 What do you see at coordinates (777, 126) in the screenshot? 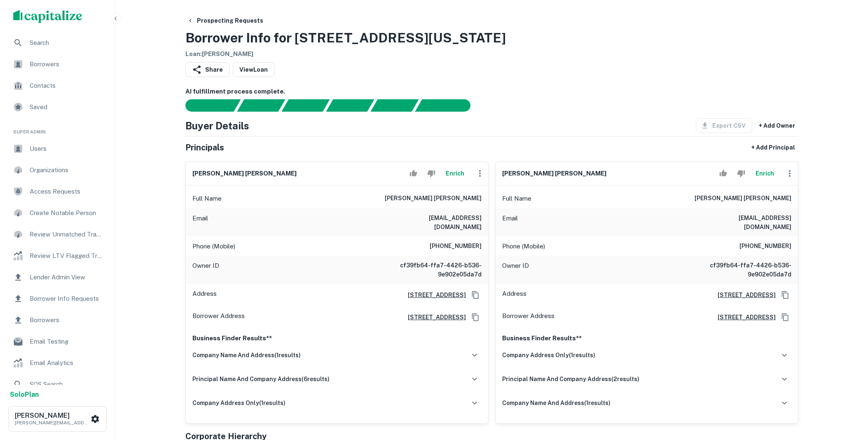
I see `button: + Add Owner` at bounding box center [777, 126].